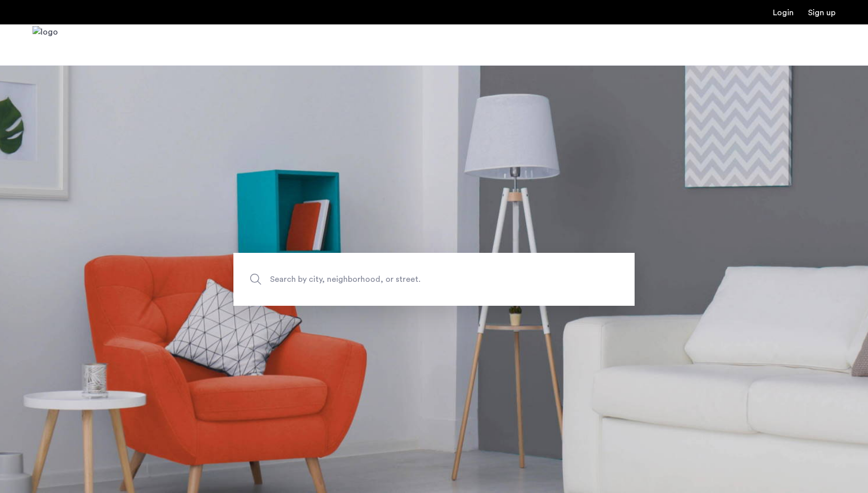  I want to click on a: Login, so click(783, 13).